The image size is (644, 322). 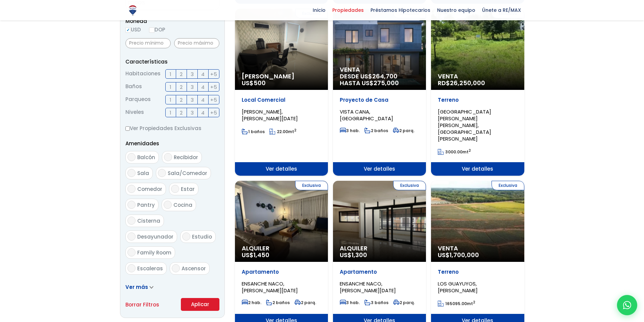 What do you see at coordinates (202, 236) in the screenshot?
I see `span: Estudio` at bounding box center [202, 236].